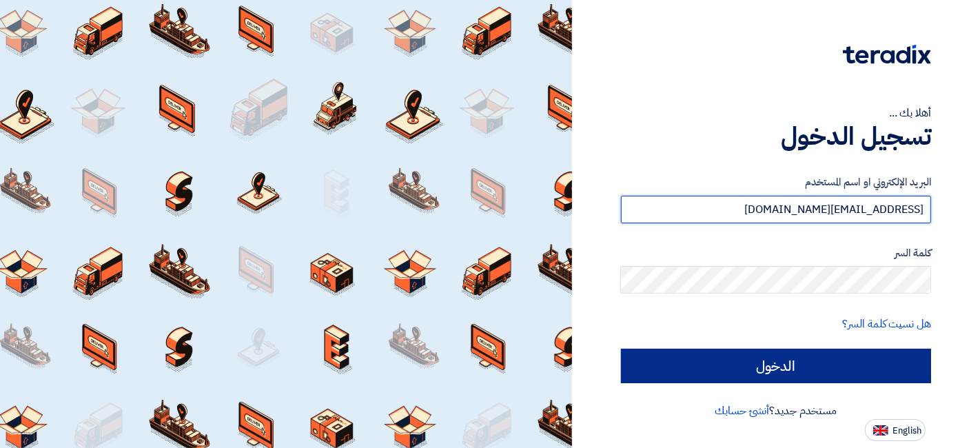 This screenshot has height=448, width=980. What do you see at coordinates (776, 411) in the screenshot?
I see `div: مستخدم جديد؟` at bounding box center [776, 411].